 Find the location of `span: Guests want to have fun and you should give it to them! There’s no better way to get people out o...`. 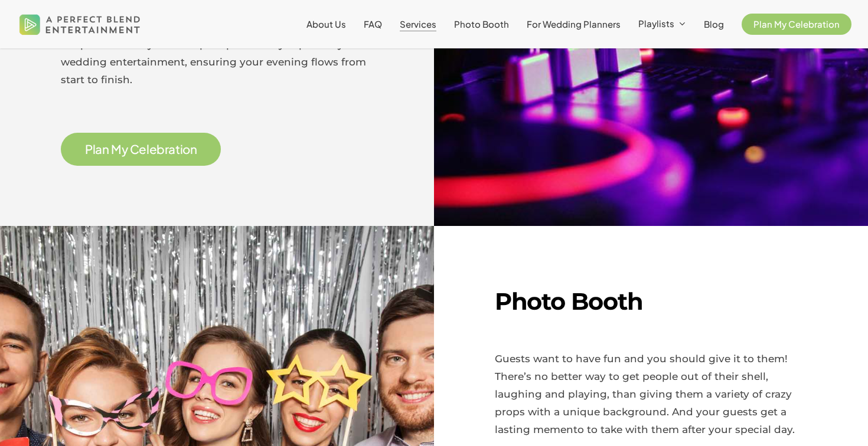

span: Guests want to have fun and you should give it to them! There’s no better way to get people out o... is located at coordinates (645, 394).